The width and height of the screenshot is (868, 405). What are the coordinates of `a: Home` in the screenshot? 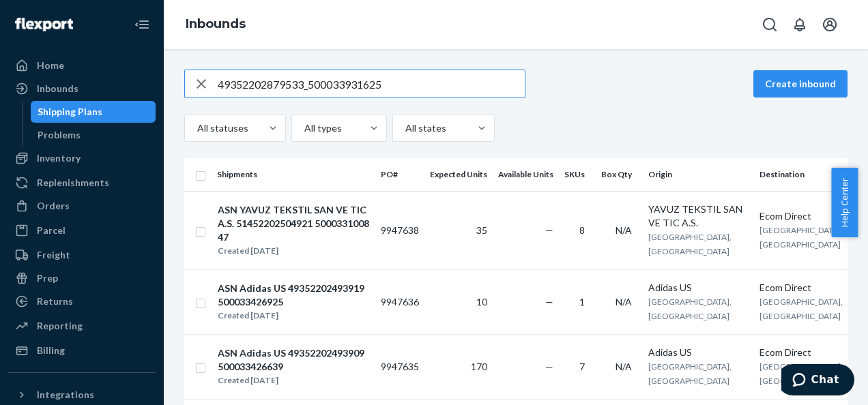 It's located at (82, 66).